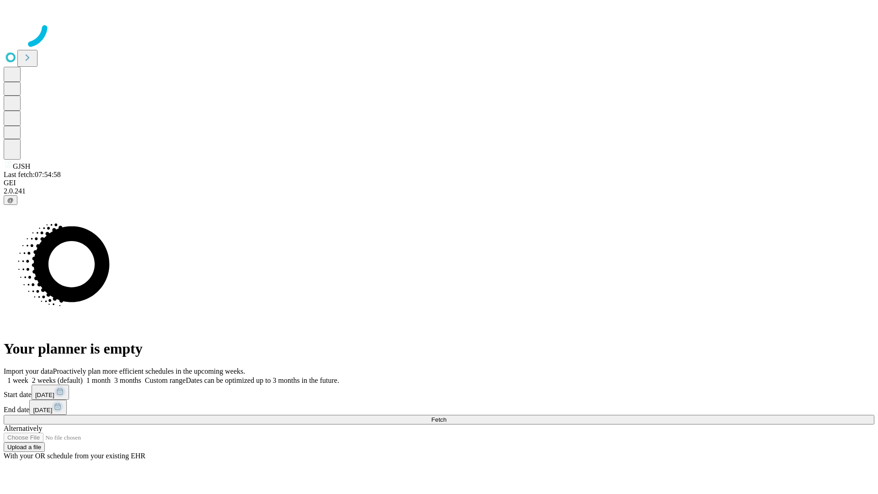 This screenshot has width=878, height=494. Describe the element at coordinates (439, 419) in the screenshot. I see `button: Fetch` at that location.